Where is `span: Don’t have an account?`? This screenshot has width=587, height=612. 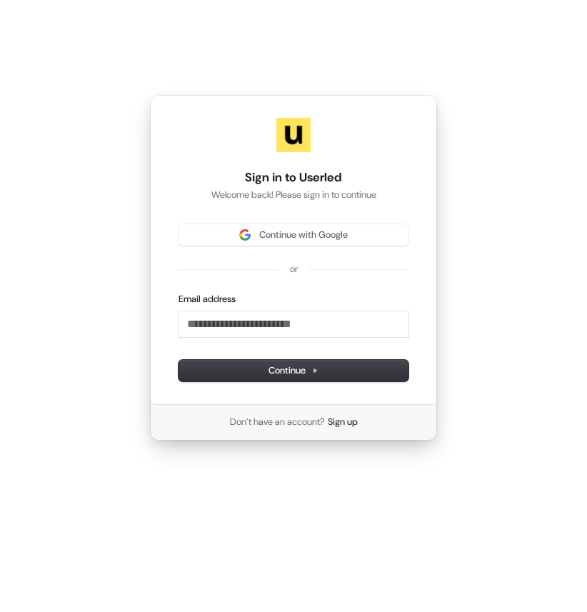 span: Don’t have an account? is located at coordinates (277, 422).